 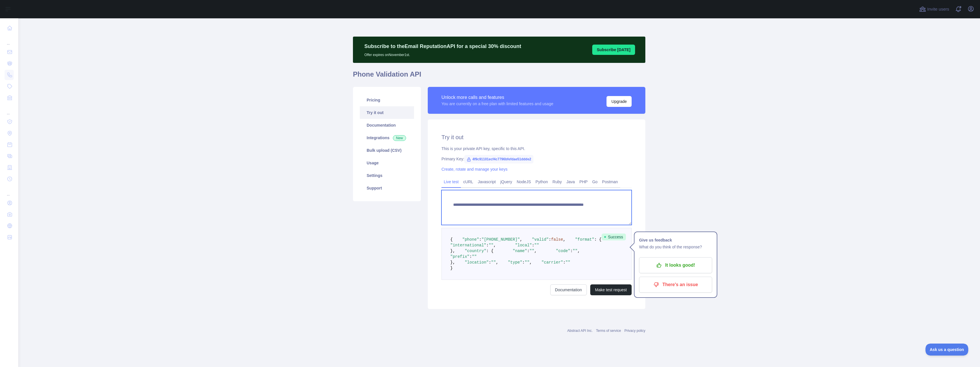 What do you see at coordinates (523, 181) in the screenshot?
I see `a: NodeJS` at bounding box center [523, 181].